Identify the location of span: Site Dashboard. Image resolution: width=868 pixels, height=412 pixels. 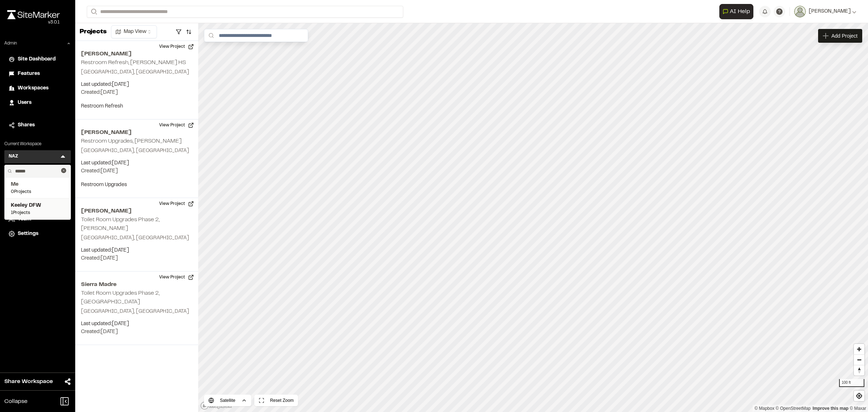
(37, 60).